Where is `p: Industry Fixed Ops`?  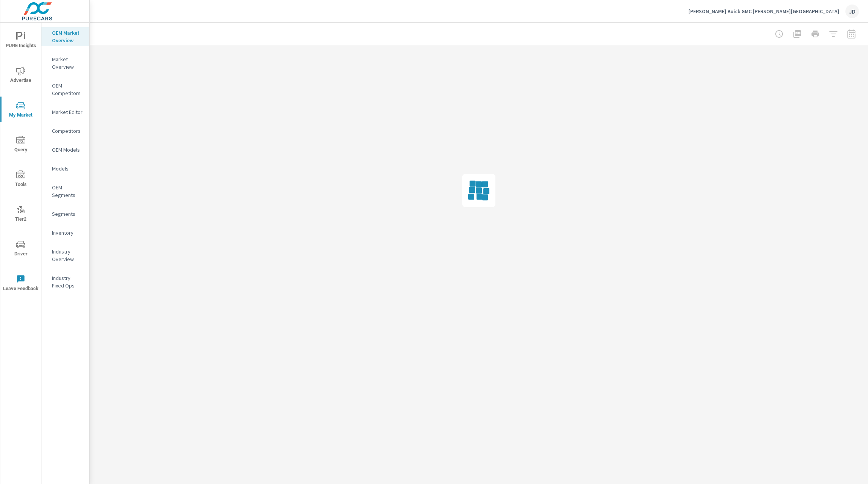
p: Industry Fixed Ops is located at coordinates (67, 282).